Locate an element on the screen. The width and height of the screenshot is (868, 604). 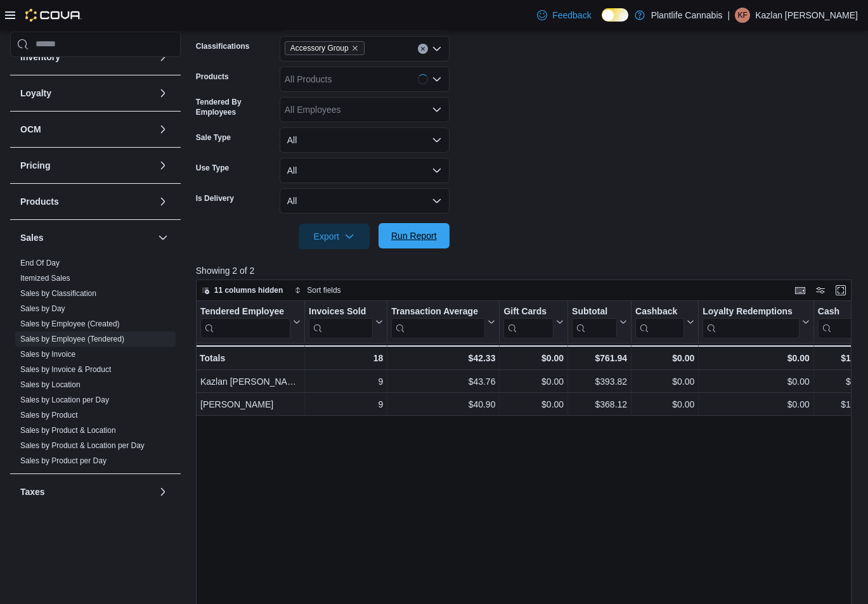
span: Sales by Location is located at coordinates (50, 385).